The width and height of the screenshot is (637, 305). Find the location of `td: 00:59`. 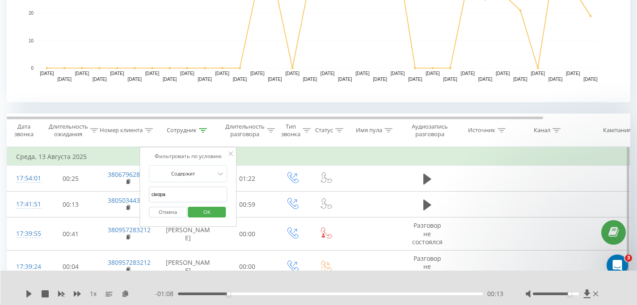

td: 00:59 is located at coordinates (247, 205).